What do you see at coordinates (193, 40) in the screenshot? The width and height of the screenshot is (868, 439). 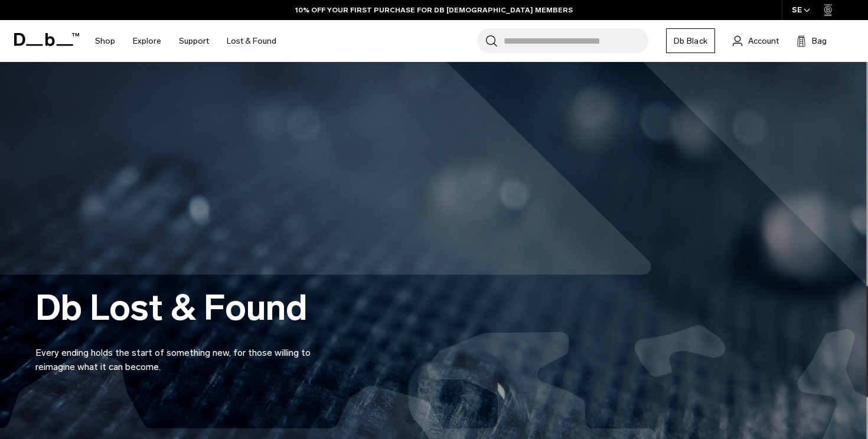 I see `a: Support` at bounding box center [193, 40].